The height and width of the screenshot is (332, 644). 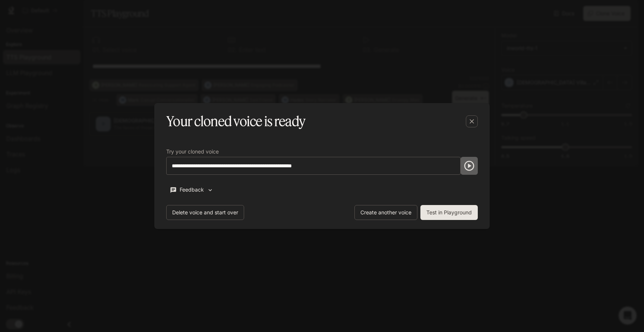 What do you see at coordinates (450, 212) in the screenshot?
I see `button: Test in Playground` at bounding box center [450, 212].